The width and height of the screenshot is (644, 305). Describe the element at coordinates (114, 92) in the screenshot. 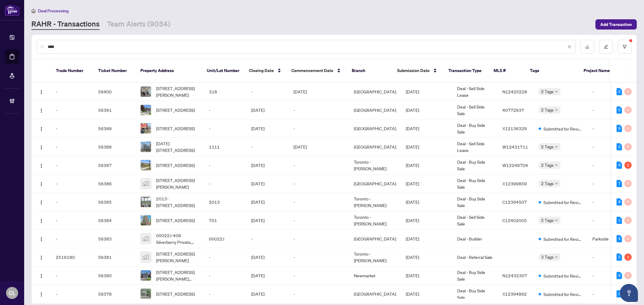

I see `td: 56400` at that location.